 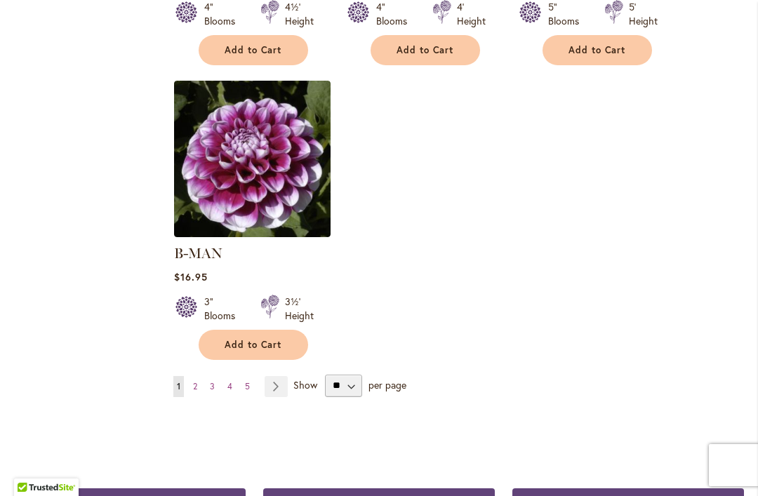 What do you see at coordinates (247, 386) in the screenshot?
I see `span: 5` at bounding box center [247, 386].